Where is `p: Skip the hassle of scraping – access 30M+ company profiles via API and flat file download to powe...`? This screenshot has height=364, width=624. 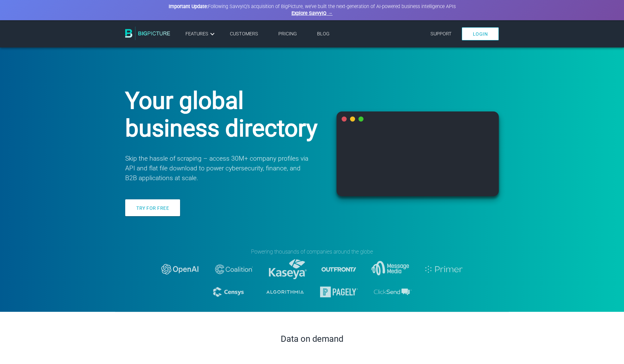
p: Skip the hassle of scraping – access 30M+ company profiles via API and flat file download to powe... is located at coordinates (218, 168).